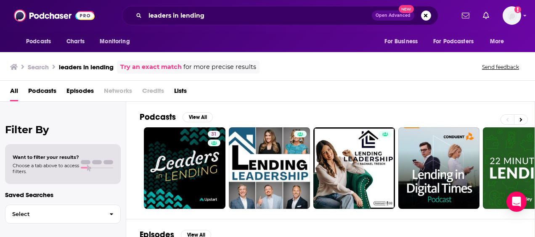 The height and width of the screenshot is (237, 535). Describe the element at coordinates (80, 92) in the screenshot. I see `a: Episodes` at that location.